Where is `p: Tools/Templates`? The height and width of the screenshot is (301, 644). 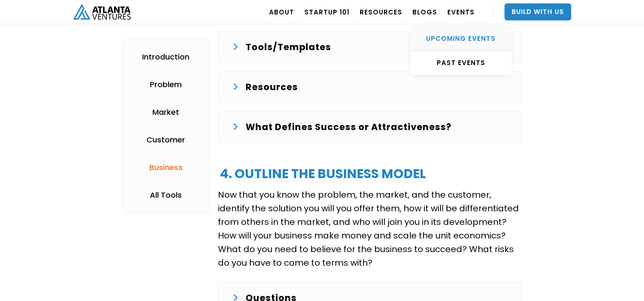
p: Tools/Templates is located at coordinates (288, 47).